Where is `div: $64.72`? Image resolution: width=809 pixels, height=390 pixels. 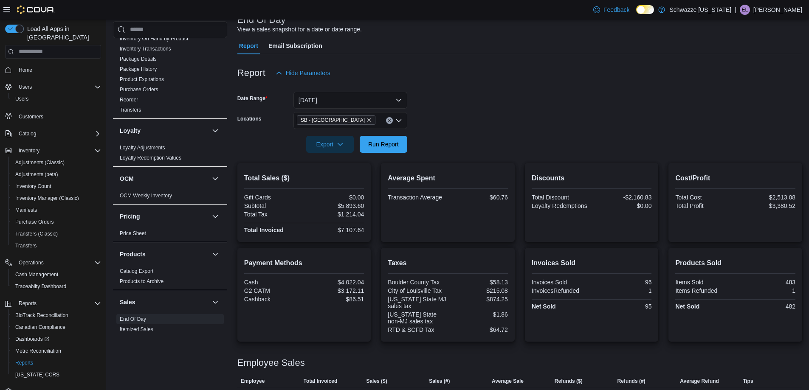
div: $64.72 is located at coordinates (478, 330).